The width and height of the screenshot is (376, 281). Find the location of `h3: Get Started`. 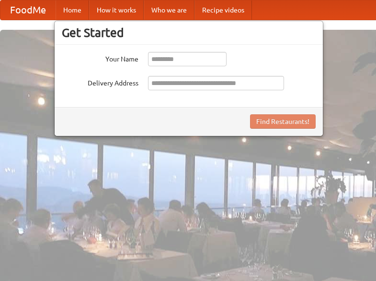

h3: Get Started is located at coordinates (189, 33).